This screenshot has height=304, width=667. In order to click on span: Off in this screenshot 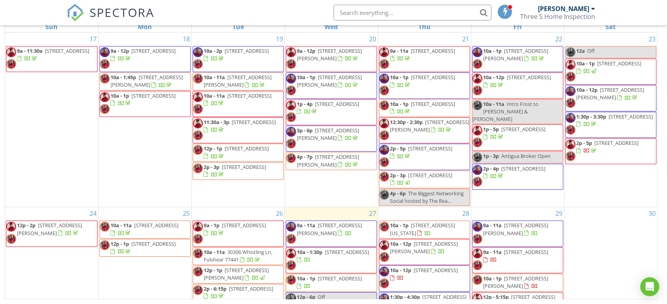, I will do `click(590, 51)`.